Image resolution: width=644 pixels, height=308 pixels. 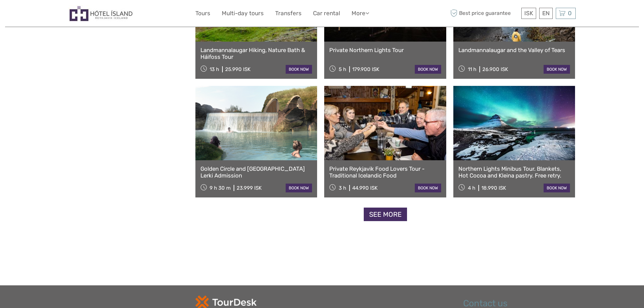 I want to click on button: Open LiveChat chat widget, so click(x=82, y=15).